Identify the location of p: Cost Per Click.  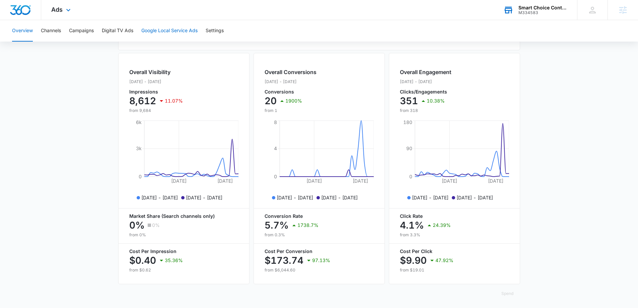
(454, 251).